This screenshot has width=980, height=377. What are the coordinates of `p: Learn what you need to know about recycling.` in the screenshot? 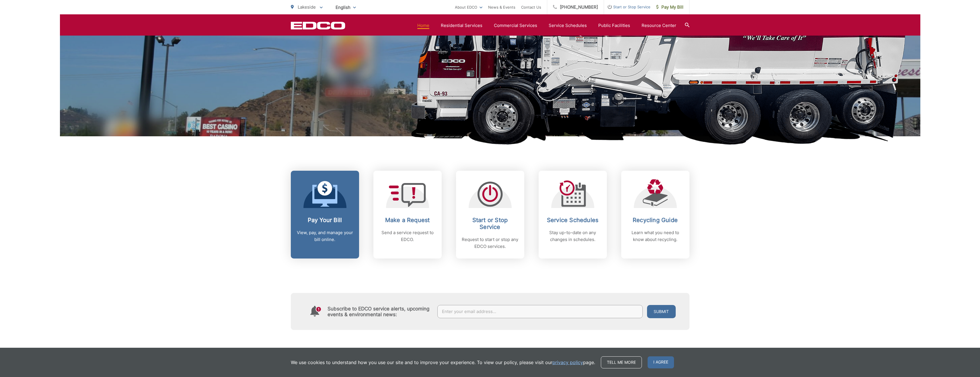 It's located at (656, 236).